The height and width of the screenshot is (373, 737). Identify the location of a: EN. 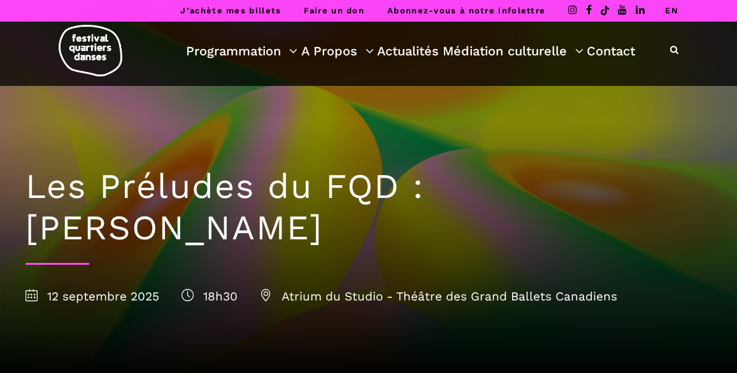
(672, 10).